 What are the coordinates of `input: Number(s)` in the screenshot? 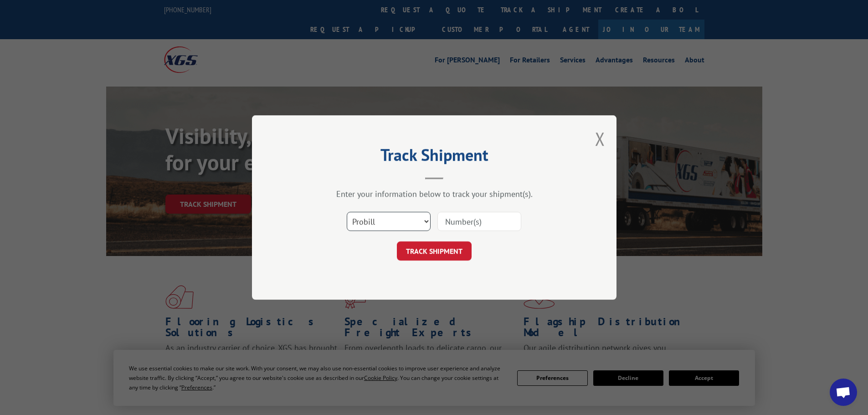 It's located at (480, 221).